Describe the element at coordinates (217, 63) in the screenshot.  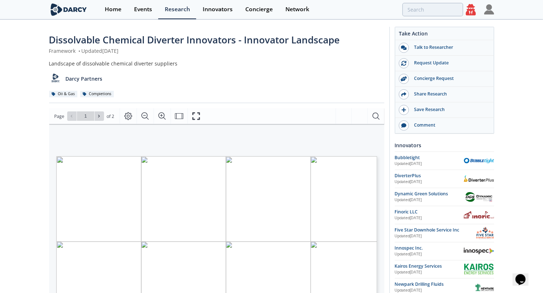
I see `div: Landscape of dissolvable chemical diverter suppliers` at that location.